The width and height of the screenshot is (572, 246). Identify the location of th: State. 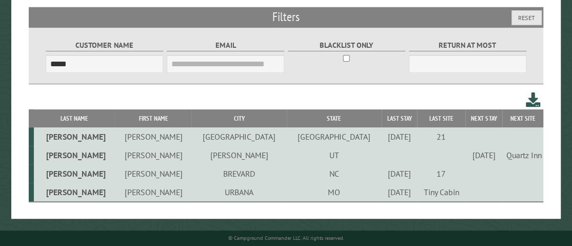
(334, 118).